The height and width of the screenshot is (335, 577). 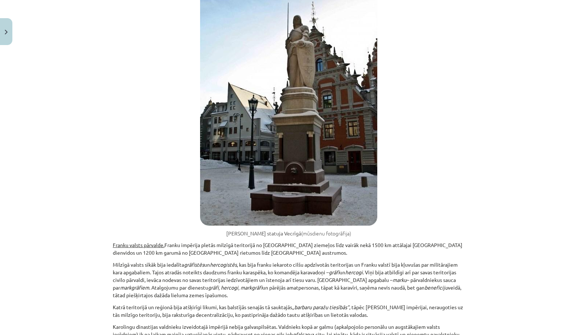 I want to click on i: beneficiju, so click(x=436, y=288).